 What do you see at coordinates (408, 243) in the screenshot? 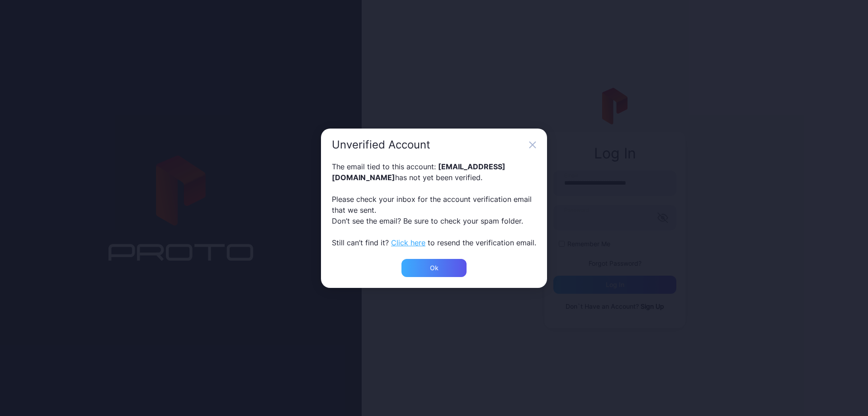
I see `button: Click here` at bounding box center [408, 243].